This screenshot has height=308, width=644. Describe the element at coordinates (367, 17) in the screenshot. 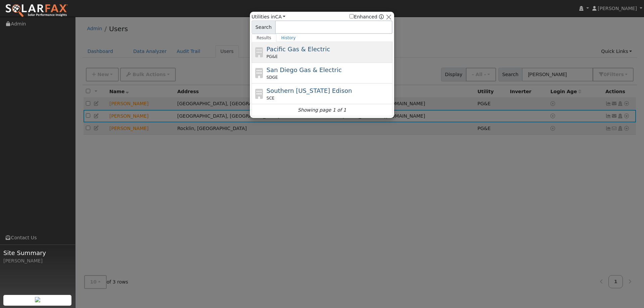

I see `span: Show enhanced providers` at that location.